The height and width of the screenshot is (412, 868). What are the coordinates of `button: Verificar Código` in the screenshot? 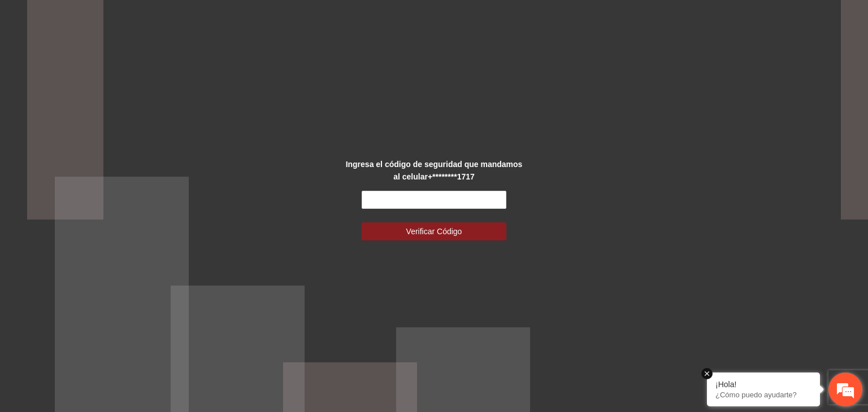 It's located at (434, 232).